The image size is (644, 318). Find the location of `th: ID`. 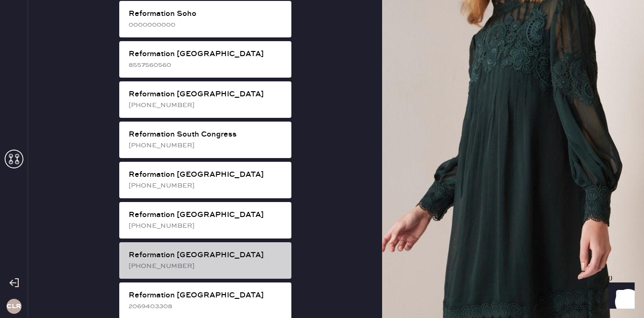

th: ID is located at coordinates (57, 158).